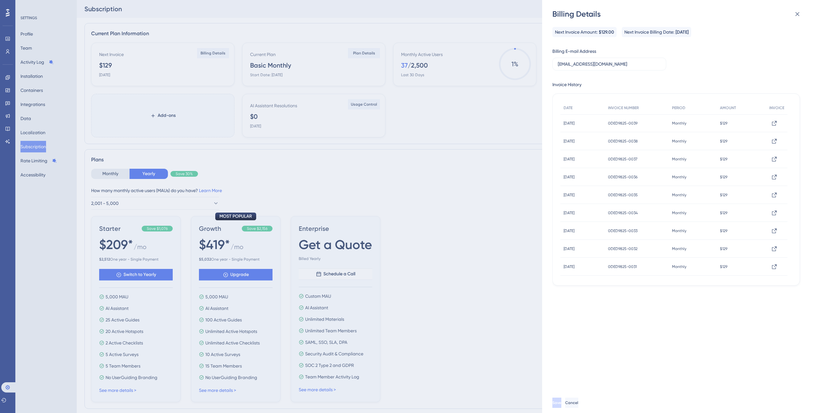 This screenshot has height=413, width=814. I want to click on span: $129.00, so click(606, 32).